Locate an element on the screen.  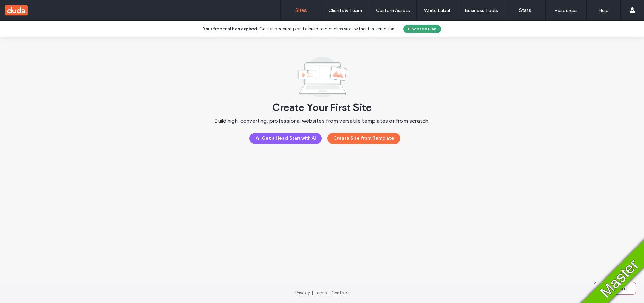
span: Contact is located at coordinates (340, 293).